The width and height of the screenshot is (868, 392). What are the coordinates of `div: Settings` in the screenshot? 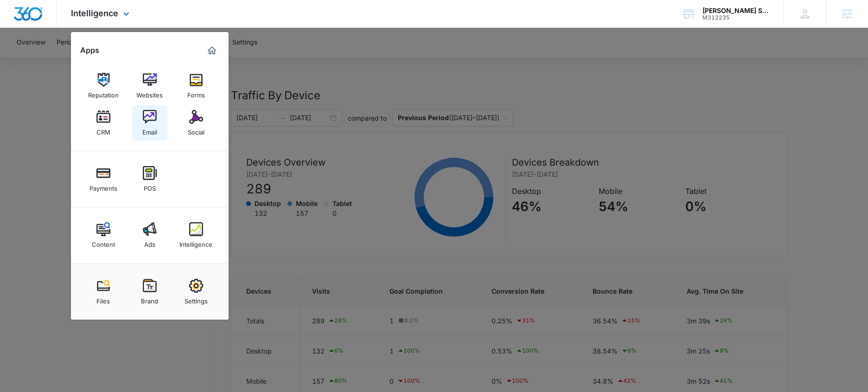 It's located at (196, 299).